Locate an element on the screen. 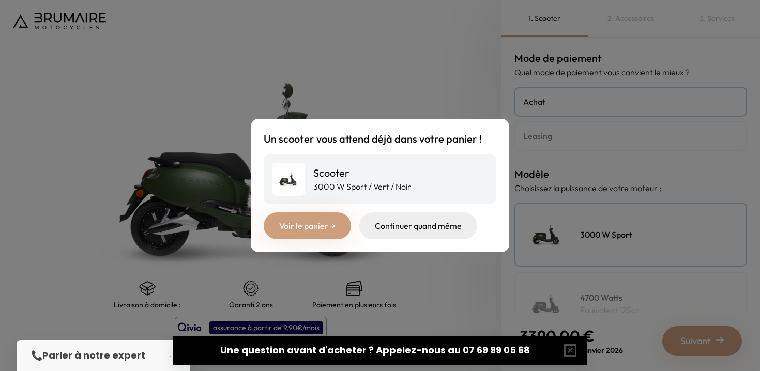 This screenshot has height=371, width=760. p: 3000 W Sport / Vert / Noir is located at coordinates (362, 187).